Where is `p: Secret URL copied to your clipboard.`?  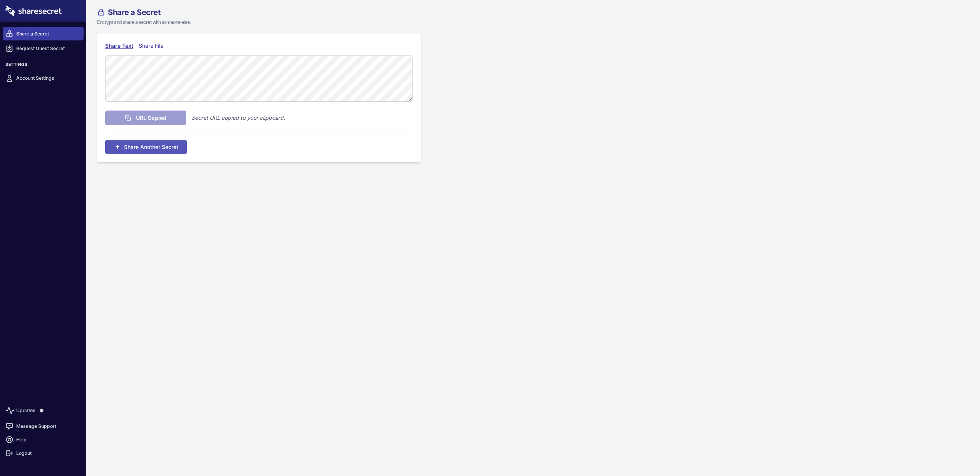 p: Secret URL copied to your clipboard. is located at coordinates (238, 118).